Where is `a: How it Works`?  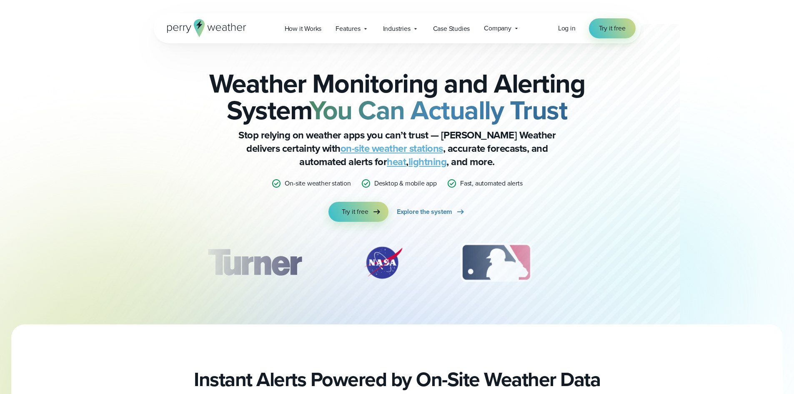
a: How it Works is located at coordinates (303, 28).